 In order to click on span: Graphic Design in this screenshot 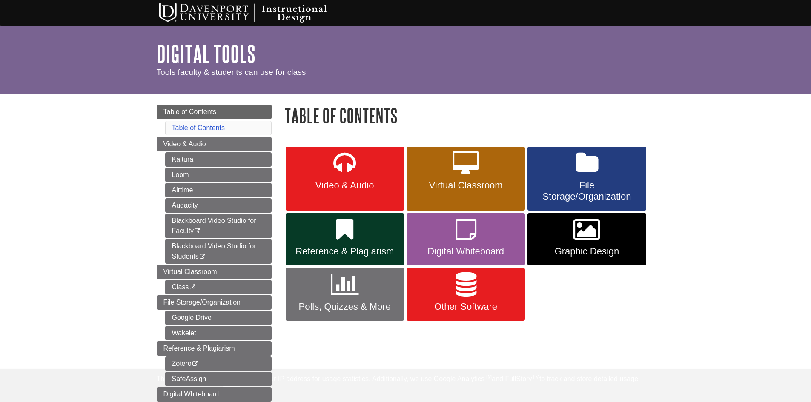, I will do `click(586, 251)`.